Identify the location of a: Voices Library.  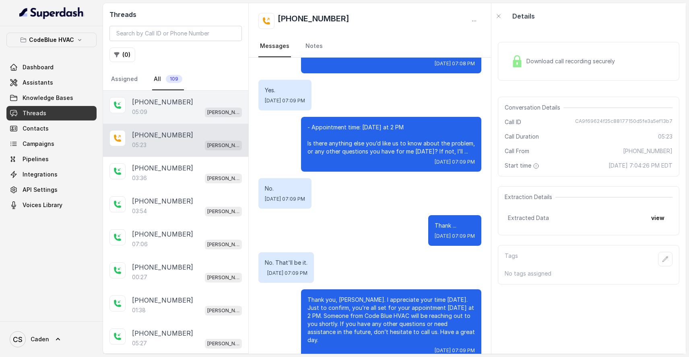
(52, 205).